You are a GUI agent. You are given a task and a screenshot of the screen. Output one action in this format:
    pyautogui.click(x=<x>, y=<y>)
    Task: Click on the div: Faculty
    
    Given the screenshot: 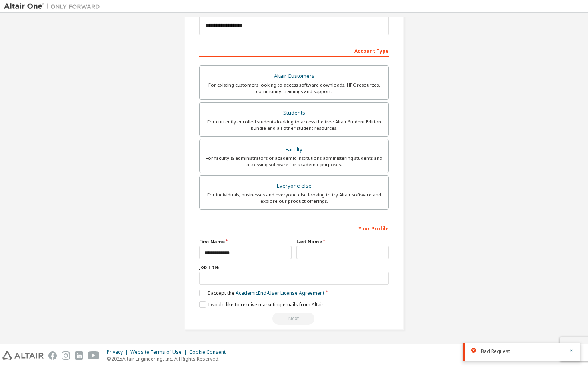 What is the action you would take?
    pyautogui.click(x=294, y=150)
    